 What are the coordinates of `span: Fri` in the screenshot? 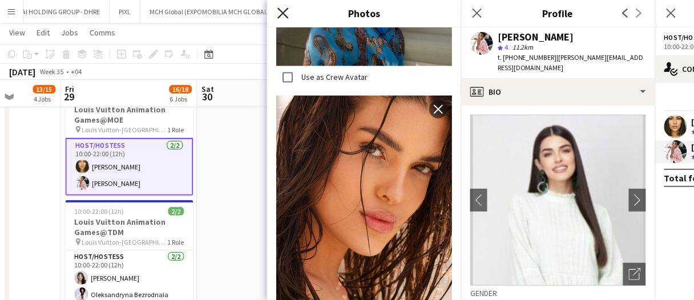 It's located at (70, 89).